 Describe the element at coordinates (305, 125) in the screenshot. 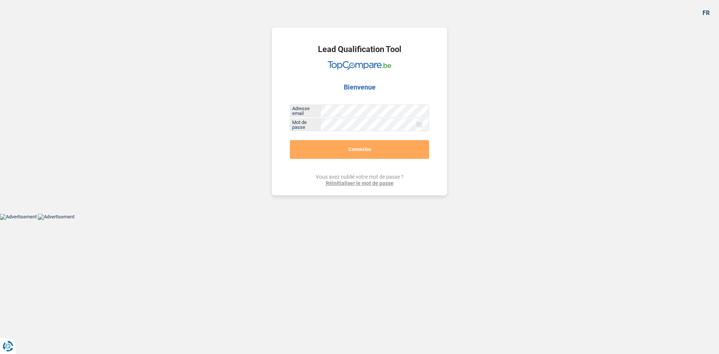

I see `label: Mot de passe` at that location.